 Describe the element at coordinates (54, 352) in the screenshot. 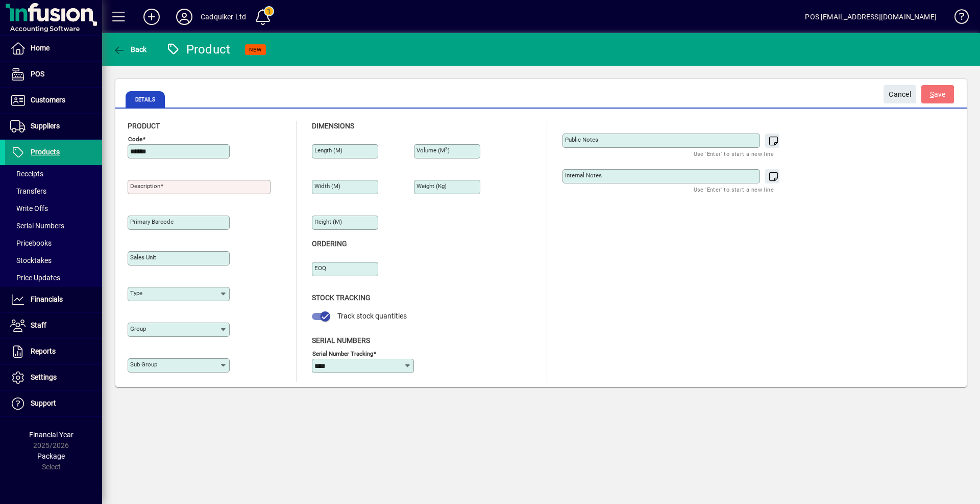

I see `a: Reports` at that location.